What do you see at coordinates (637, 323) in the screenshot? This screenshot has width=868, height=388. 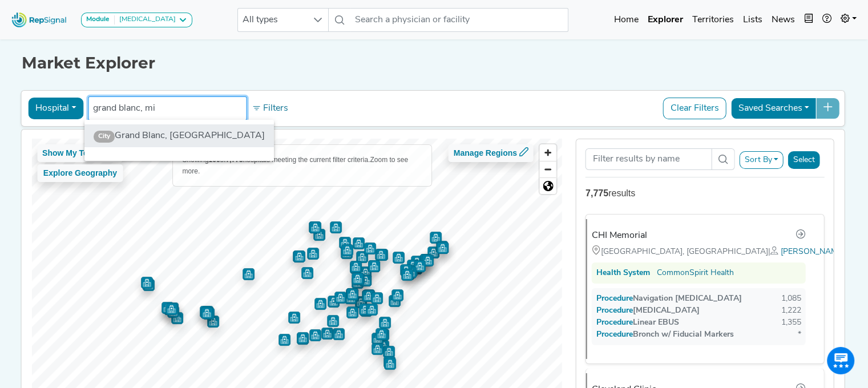 I see `div: Linear EBUS` at bounding box center [637, 323].